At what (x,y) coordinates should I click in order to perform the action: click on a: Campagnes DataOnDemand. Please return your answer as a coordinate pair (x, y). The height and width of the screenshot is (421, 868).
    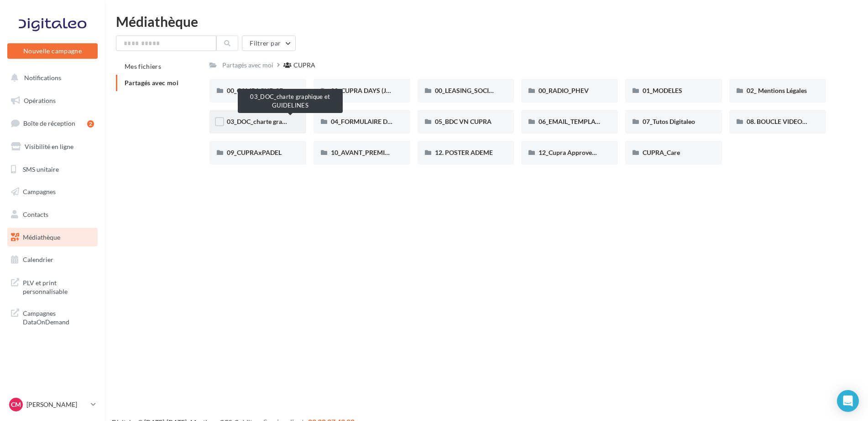
    Looking at the image, I should click on (52, 317).